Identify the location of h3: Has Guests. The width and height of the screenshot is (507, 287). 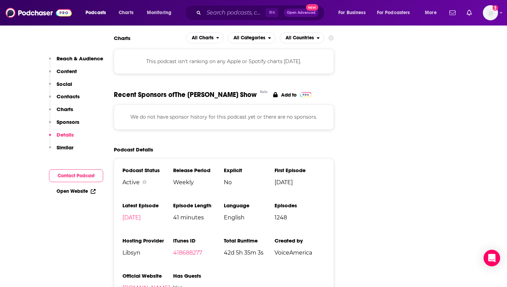
(198, 275).